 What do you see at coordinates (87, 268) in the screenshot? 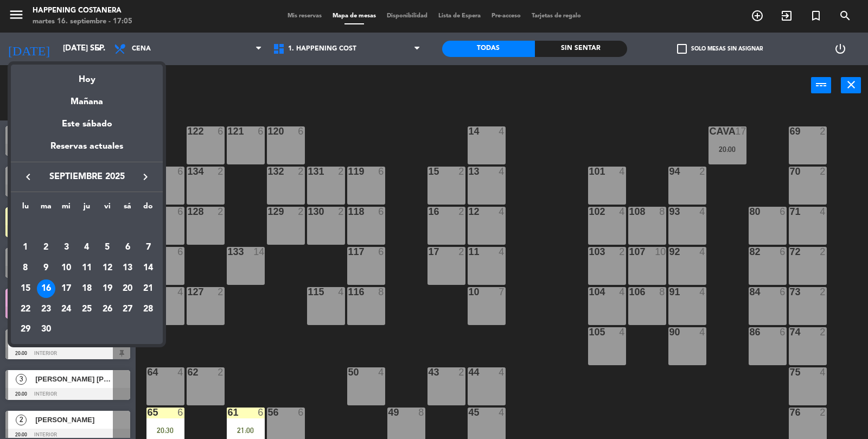
I see `div: 11` at bounding box center [87, 268].